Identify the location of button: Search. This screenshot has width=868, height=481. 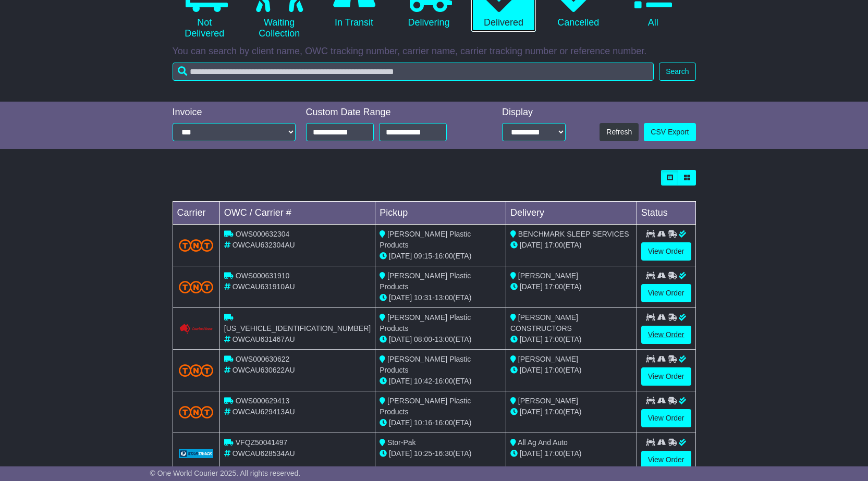
(677, 71).